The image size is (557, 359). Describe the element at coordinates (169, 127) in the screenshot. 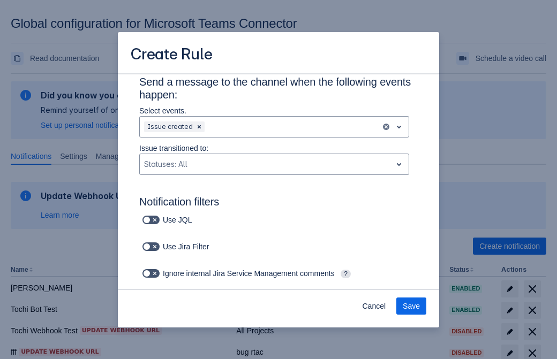

I see `div: Issue created` at that location.